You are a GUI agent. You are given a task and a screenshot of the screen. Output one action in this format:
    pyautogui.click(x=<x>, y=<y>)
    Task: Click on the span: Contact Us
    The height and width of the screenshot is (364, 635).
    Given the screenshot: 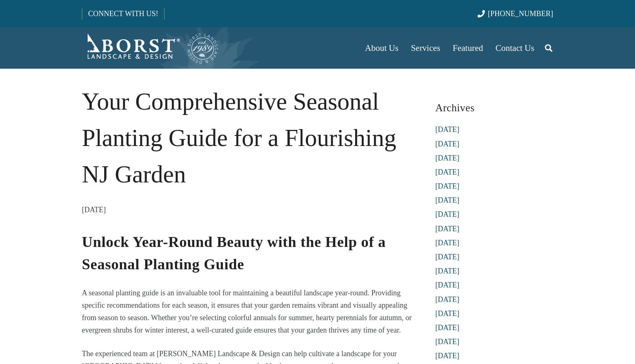 What is the action you would take?
    pyautogui.click(x=515, y=48)
    